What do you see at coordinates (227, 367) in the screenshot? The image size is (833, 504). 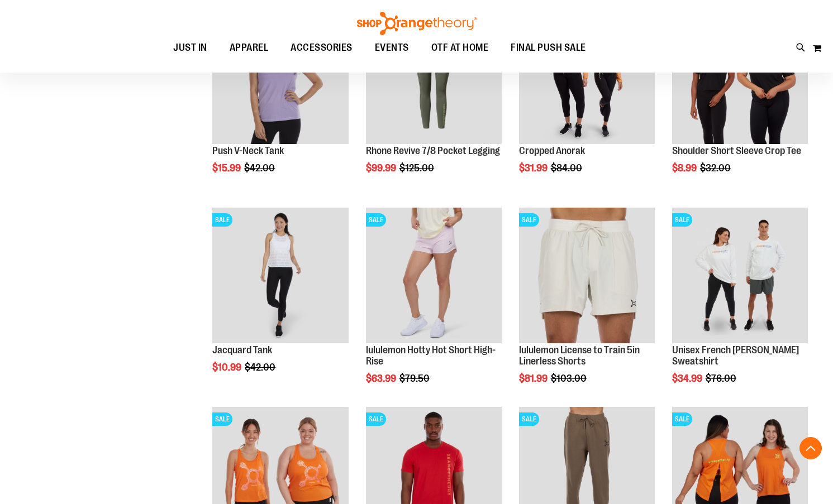 I see `span: $10.99` at bounding box center [227, 367].